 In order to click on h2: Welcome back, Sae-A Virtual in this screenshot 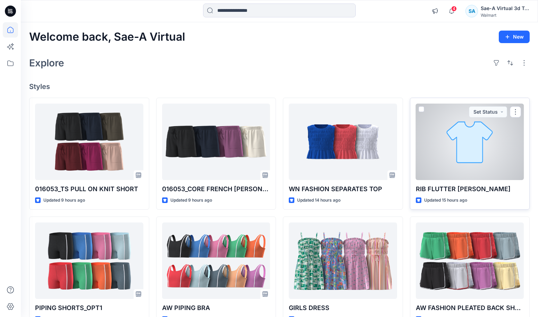, I will do `click(107, 37)`.